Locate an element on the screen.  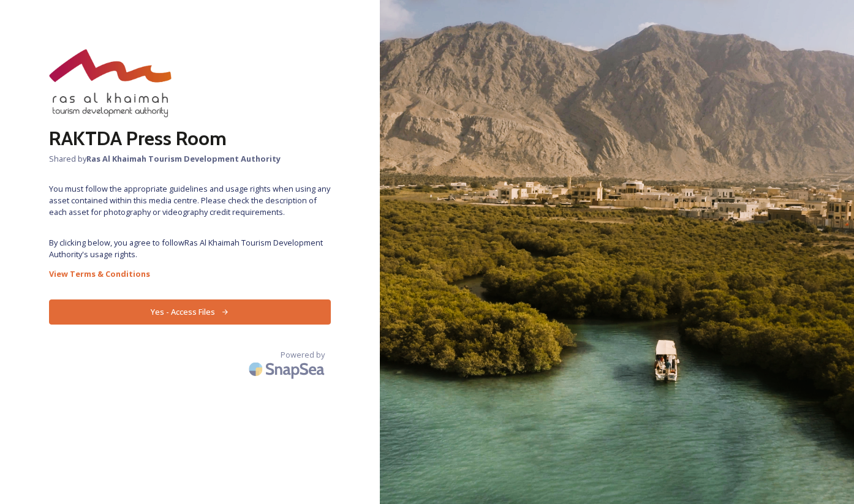
strong: Ras Al Khaimah Tourism Development Authority is located at coordinates (184, 159).